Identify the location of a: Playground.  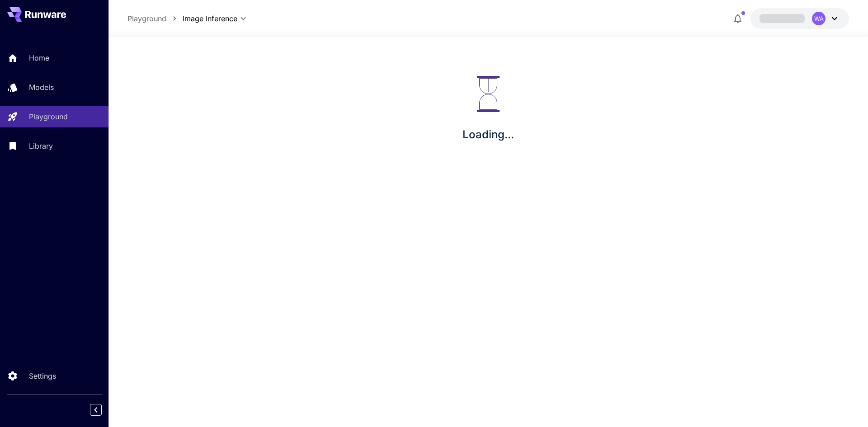
(147, 19).